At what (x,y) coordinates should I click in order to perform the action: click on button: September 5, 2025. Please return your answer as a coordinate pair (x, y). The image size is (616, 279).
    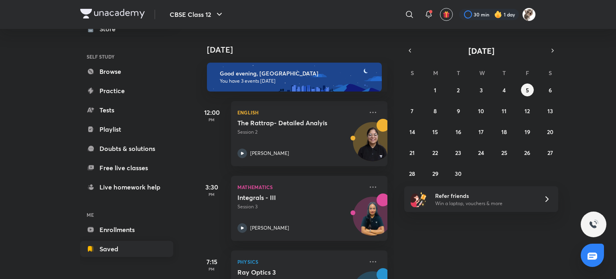
    Looking at the image, I should click on (527, 90).